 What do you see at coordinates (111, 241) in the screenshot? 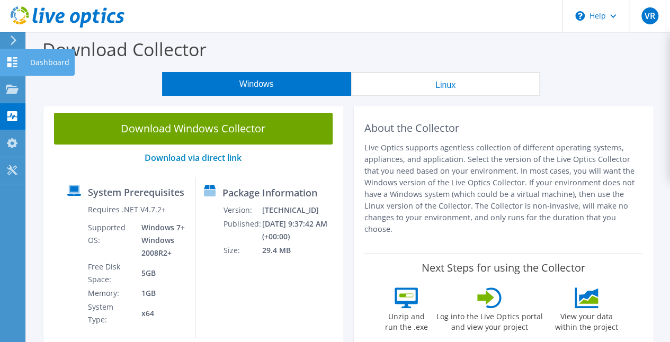
I see `td: Supported OS:` at bounding box center [111, 241].